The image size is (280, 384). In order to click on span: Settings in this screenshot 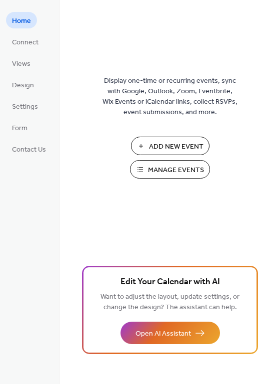, I will do `click(25, 107)`.